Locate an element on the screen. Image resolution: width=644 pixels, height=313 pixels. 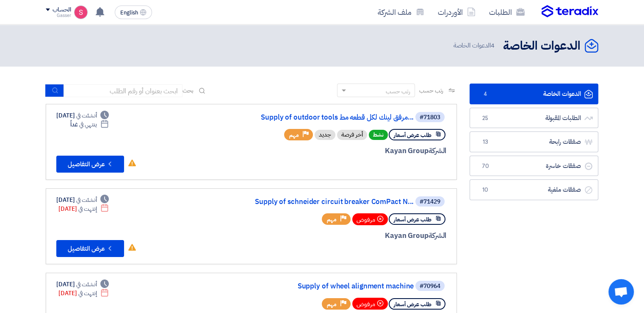
a: ملف الشركة is located at coordinates (401, 12).